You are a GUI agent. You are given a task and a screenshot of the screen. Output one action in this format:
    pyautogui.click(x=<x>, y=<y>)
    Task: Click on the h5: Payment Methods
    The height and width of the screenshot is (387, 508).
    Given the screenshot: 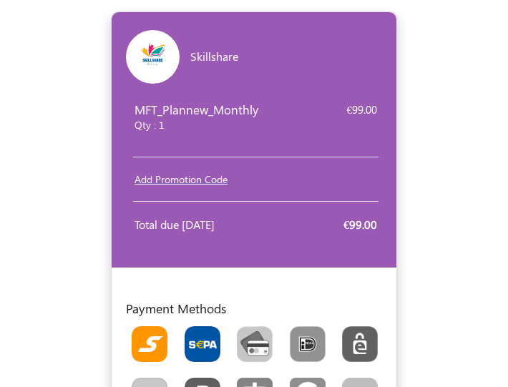 What is the action you would take?
    pyautogui.click(x=255, y=307)
    